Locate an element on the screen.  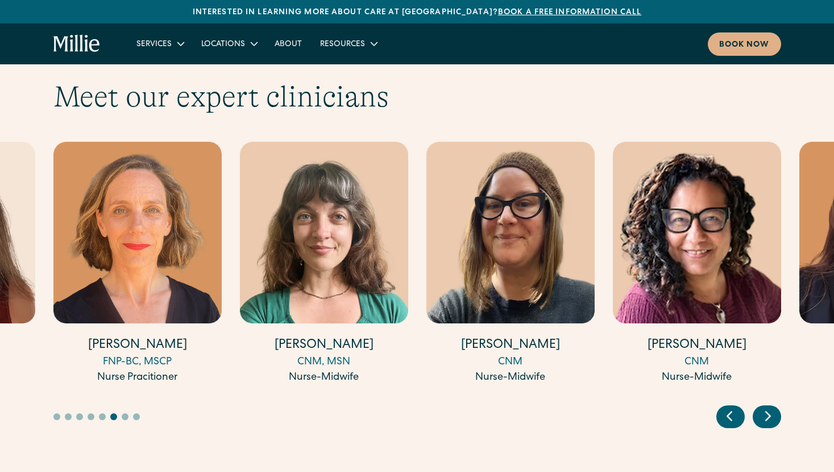
button: Go to slide 5 is located at coordinates (102, 416).